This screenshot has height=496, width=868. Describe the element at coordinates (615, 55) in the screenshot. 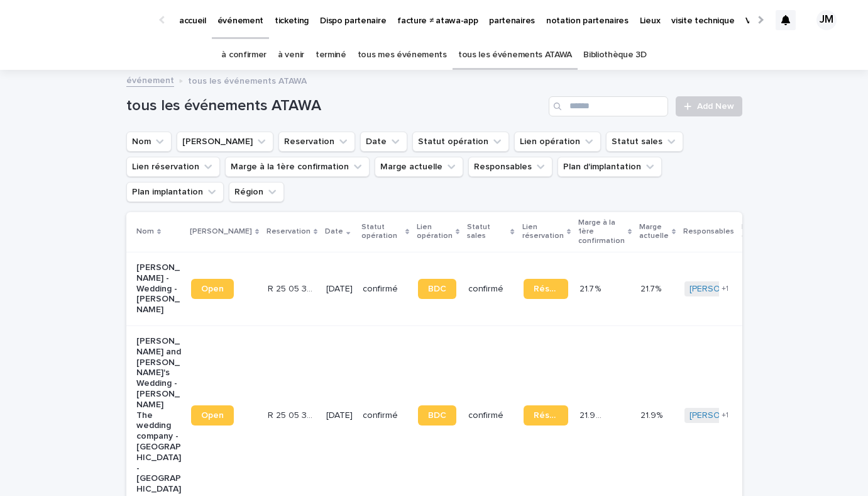

I see `a: Bibliothèque 3D` at that location.